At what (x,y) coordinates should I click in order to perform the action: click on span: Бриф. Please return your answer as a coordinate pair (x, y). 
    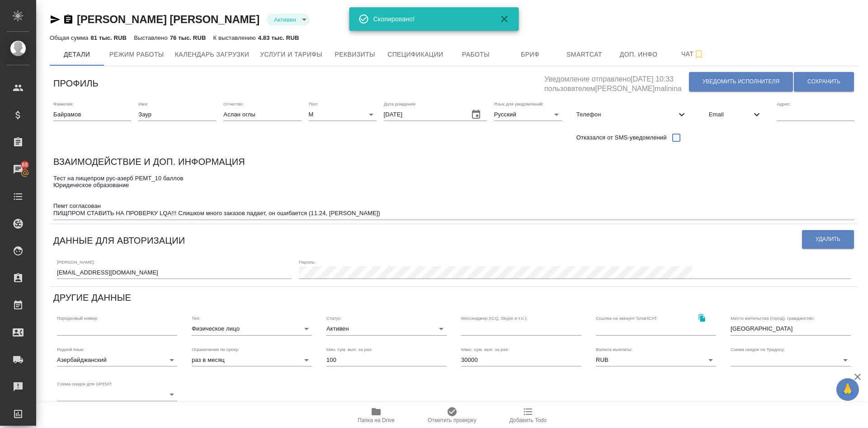
    Looking at the image, I should click on (531, 54).